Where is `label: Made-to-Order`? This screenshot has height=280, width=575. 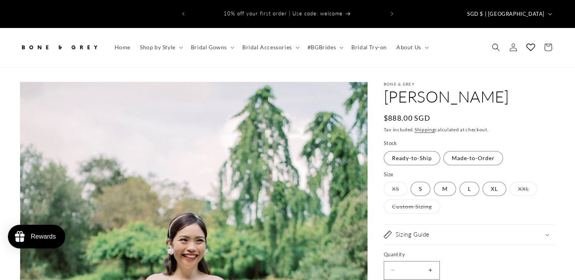 label: Made-to-Order is located at coordinates (473, 158).